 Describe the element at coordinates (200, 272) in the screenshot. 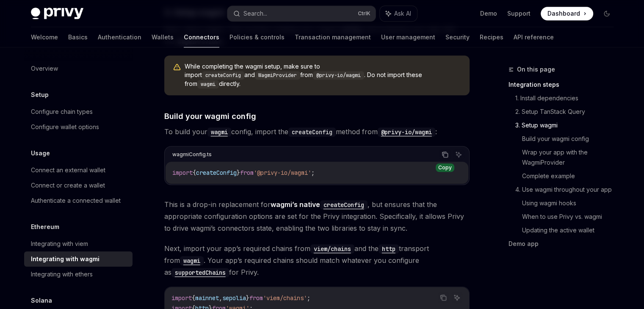

I see `a: supportedChains` at that location.